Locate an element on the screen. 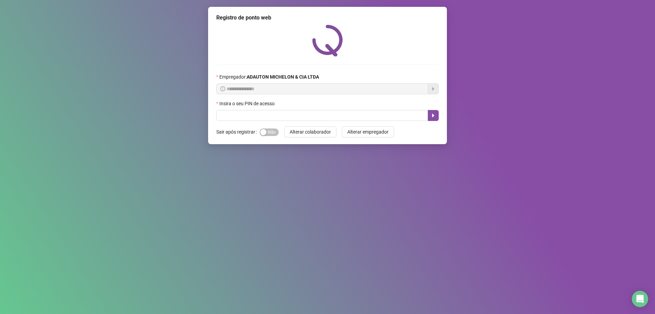  span: Empregador : is located at coordinates (269, 77).